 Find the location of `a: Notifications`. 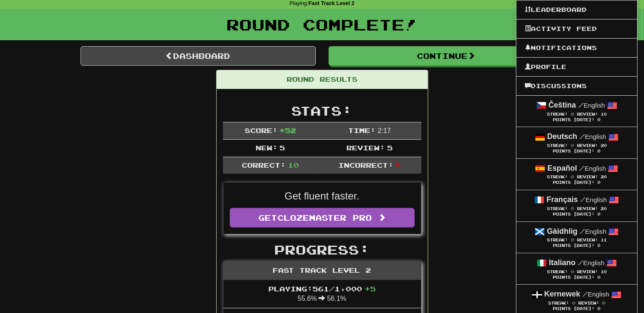

a: Notifications is located at coordinates (576, 48).